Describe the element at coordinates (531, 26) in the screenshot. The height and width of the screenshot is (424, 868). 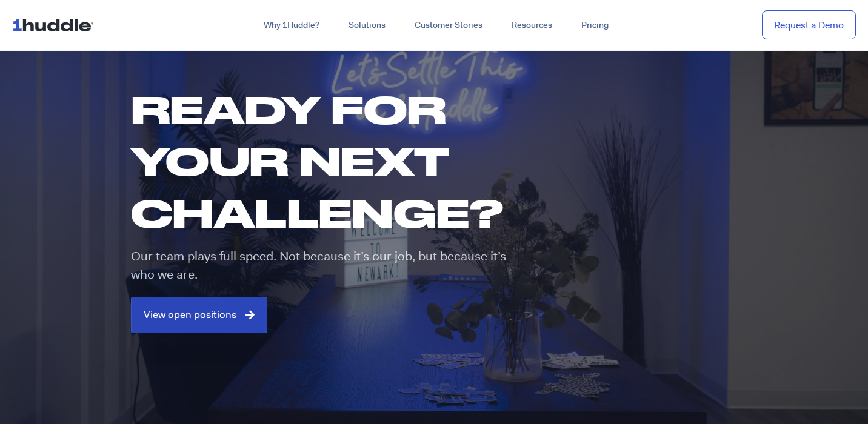
I see `a: Resources` at that location.